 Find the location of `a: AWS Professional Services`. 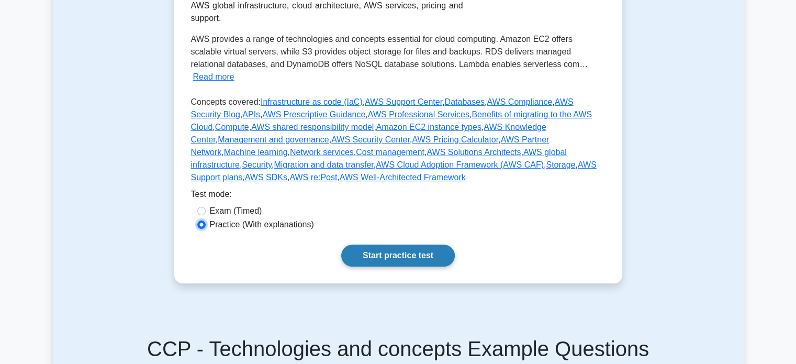

a: AWS Professional Services is located at coordinates (419, 114).